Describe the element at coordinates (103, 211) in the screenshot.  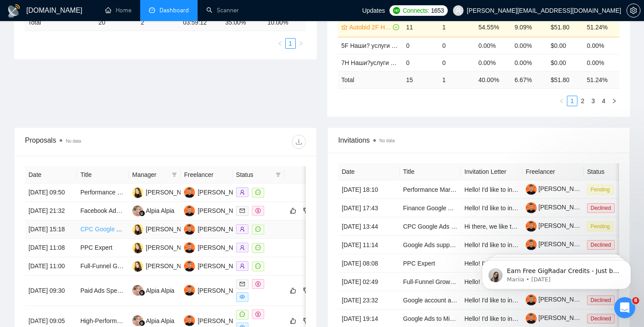
I see `td: Facebook Ads Campaign for Digital Product Promotion` at that location.